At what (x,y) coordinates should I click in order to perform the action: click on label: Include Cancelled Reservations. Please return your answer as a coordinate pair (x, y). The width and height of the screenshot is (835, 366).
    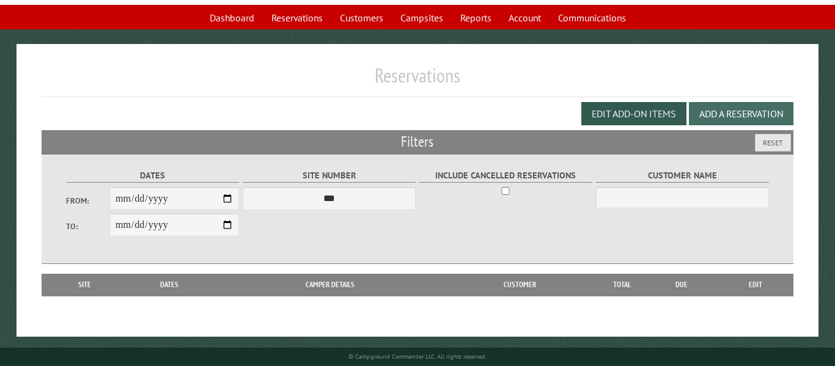
    Looking at the image, I should click on (506, 175).